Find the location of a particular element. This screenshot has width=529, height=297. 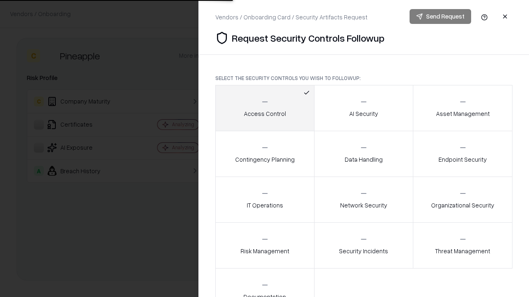

button: Asset Management is located at coordinates (462, 108).